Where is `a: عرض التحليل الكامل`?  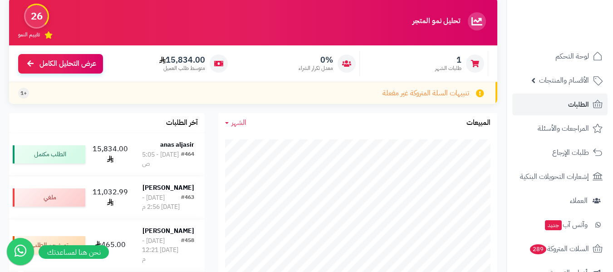 a: عرض التحليل الكامل is located at coordinates (60, 64).